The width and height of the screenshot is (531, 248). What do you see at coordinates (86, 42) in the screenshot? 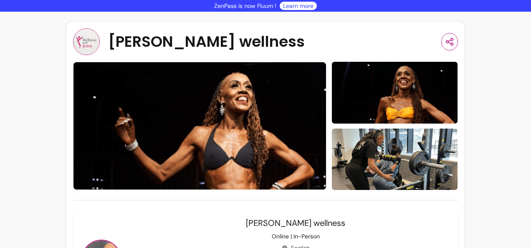
I see `img: Provider image` at bounding box center [86, 42].